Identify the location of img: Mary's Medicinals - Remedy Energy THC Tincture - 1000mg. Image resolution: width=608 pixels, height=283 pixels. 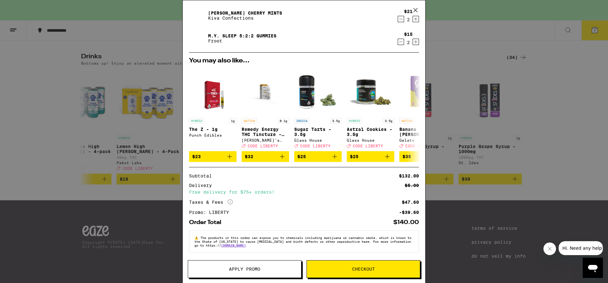
(265, 91).